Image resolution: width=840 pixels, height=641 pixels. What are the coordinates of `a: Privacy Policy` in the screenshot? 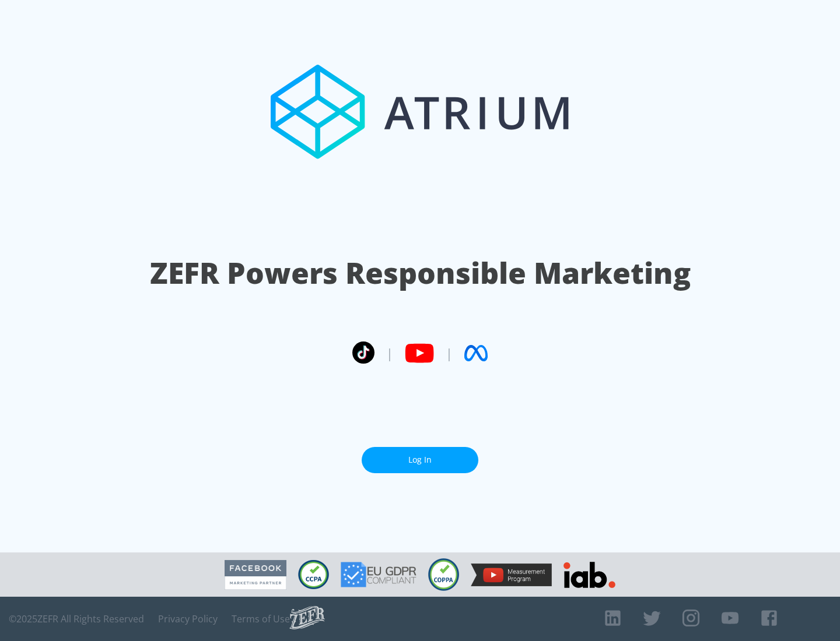 It's located at (188, 619).